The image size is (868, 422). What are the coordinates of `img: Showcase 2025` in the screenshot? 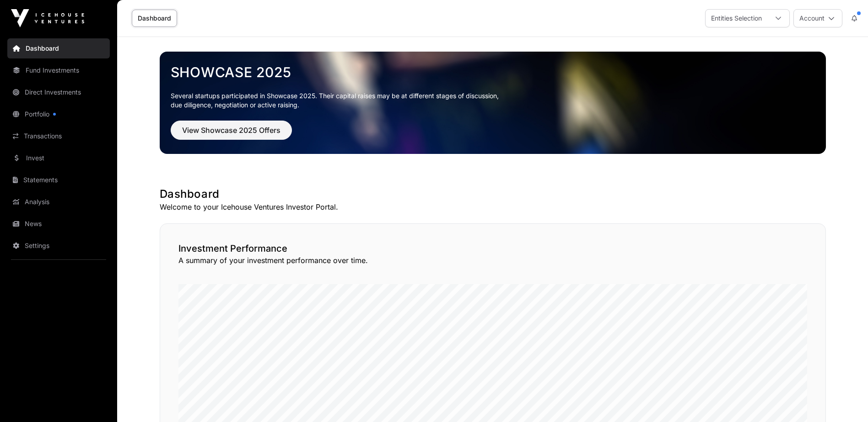 It's located at (492, 103).